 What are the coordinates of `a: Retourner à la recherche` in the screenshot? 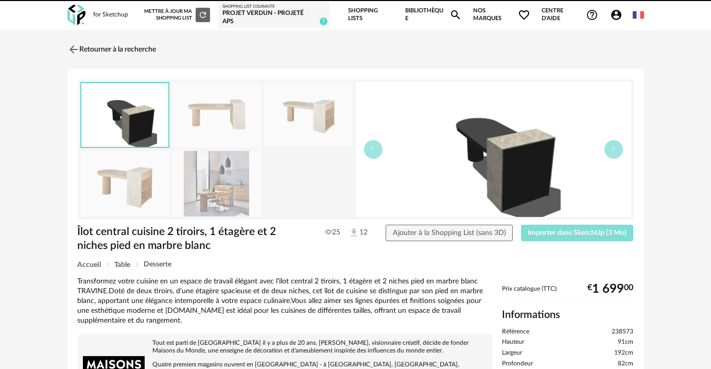 It's located at (112, 49).